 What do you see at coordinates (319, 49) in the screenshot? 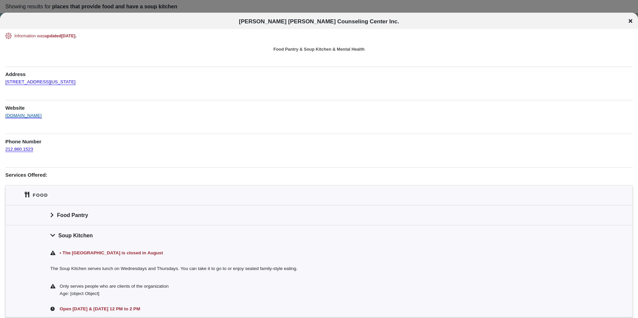
I see `div: Food Pantry & Soup Kitchen & Mental Health` at bounding box center [319, 49].